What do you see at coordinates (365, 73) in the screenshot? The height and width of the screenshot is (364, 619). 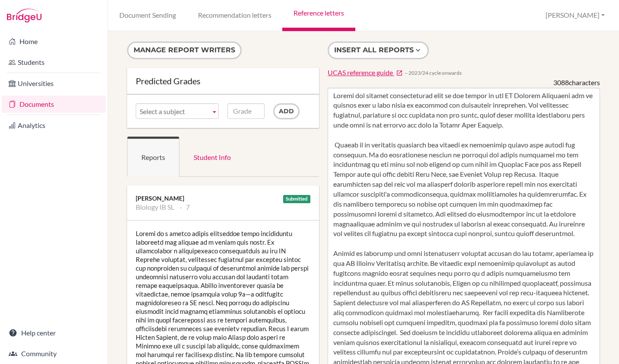 I see `a: UCAS reference guide` at bounding box center [365, 73].